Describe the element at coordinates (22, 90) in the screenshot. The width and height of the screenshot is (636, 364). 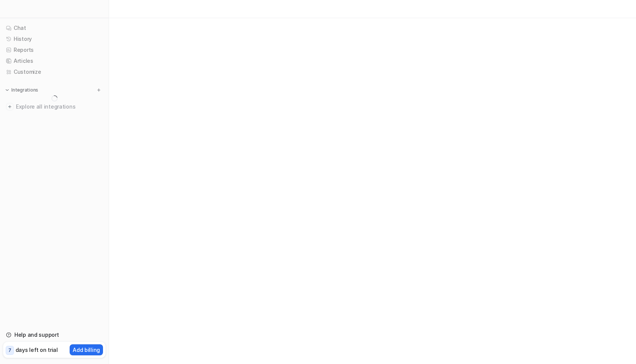
I see `button: Integrations` at that location.